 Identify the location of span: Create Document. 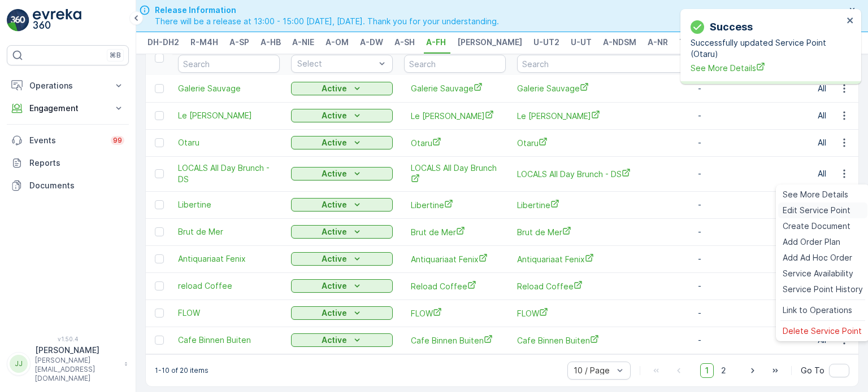
(817, 227).